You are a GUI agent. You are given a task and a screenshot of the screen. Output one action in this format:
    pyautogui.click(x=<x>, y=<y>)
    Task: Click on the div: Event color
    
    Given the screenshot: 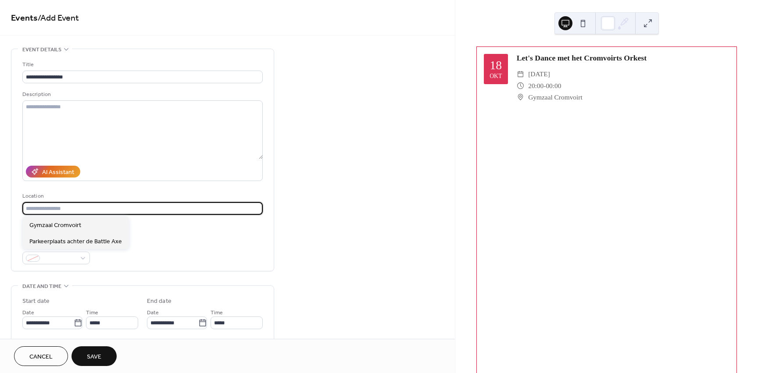 What is the action you would take?
    pyautogui.click(x=55, y=246)
    